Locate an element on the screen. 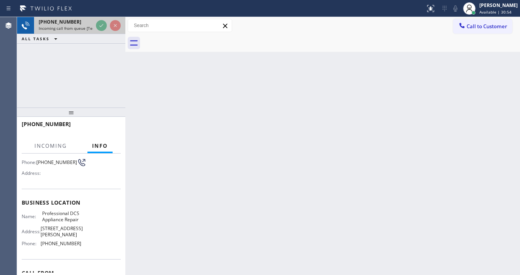 This screenshot has width=520, height=275. span: Info is located at coordinates (100, 146).